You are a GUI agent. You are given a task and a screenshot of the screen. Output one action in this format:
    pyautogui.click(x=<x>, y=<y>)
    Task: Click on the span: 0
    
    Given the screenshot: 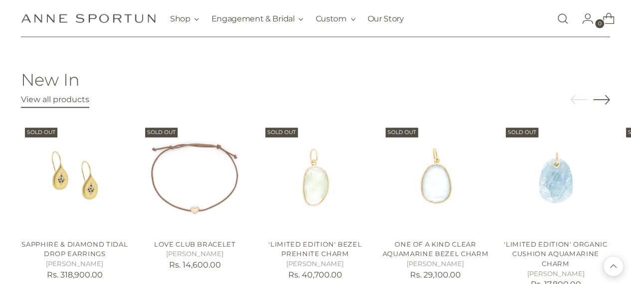 What is the action you would take?
    pyautogui.click(x=600, y=24)
    